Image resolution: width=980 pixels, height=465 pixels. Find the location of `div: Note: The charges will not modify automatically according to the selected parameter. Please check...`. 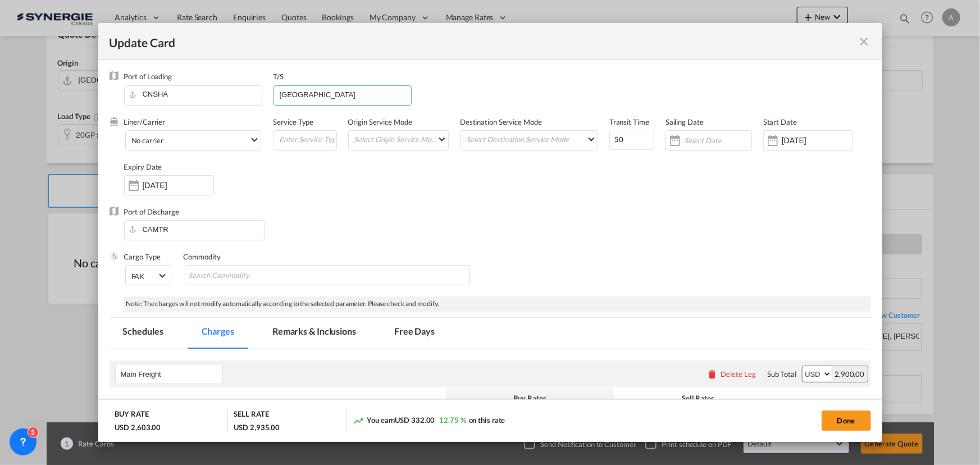

div: Note: The charges will not modify automatically according to the selected parameter. Please check... is located at coordinates (497, 304).